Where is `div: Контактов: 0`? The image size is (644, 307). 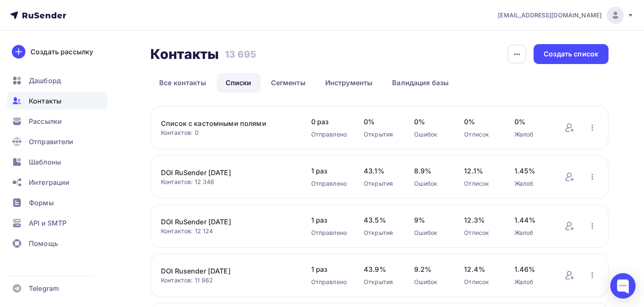
div: Контактов: 0 is located at coordinates (227, 132).